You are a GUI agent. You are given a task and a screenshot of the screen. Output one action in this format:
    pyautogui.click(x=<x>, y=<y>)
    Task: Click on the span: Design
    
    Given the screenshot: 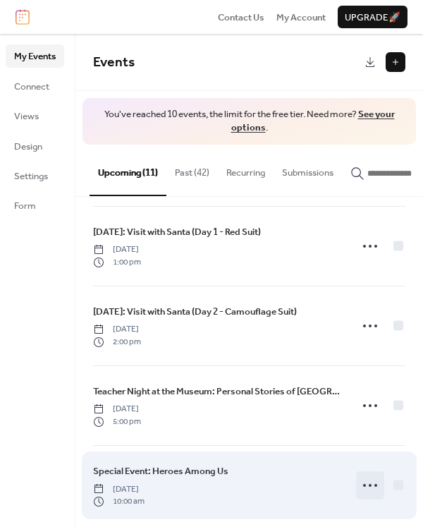 What is the action you would take?
    pyautogui.click(x=28, y=147)
    